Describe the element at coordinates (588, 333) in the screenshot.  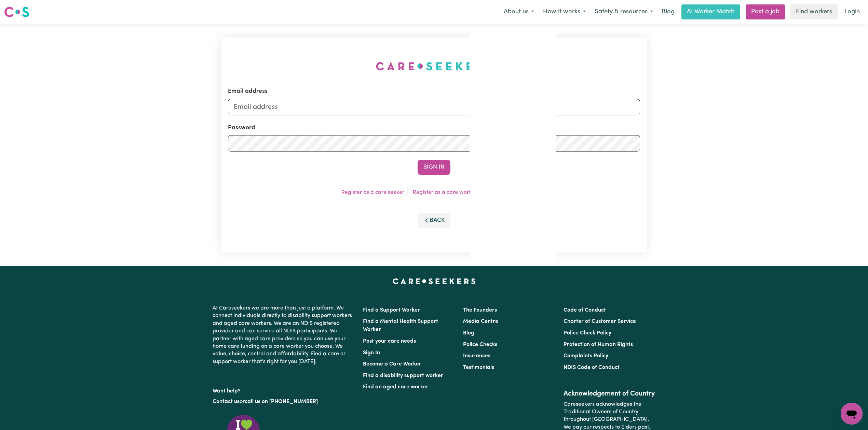
I see `a: Police Check Policy` at that location.